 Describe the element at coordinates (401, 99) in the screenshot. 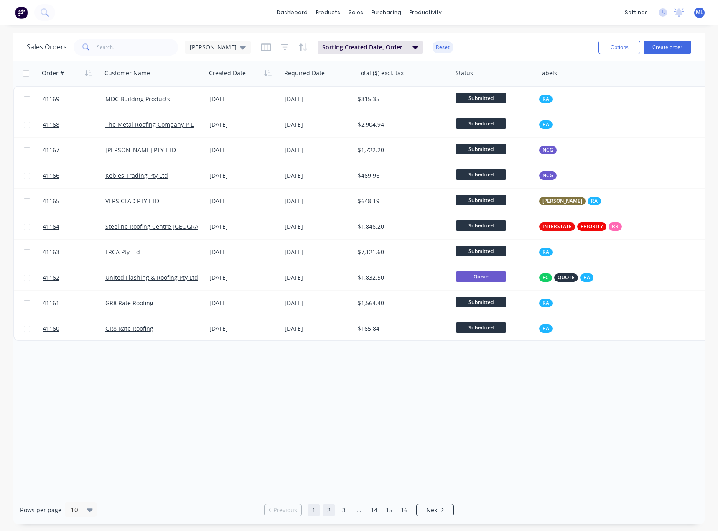

I see `div: $315.35` at that location.